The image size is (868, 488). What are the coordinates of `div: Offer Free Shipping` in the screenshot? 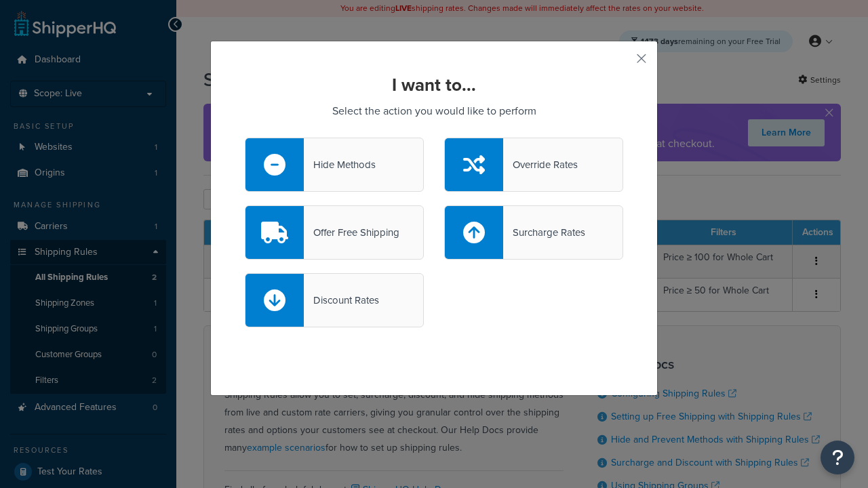 It's located at (351, 232).